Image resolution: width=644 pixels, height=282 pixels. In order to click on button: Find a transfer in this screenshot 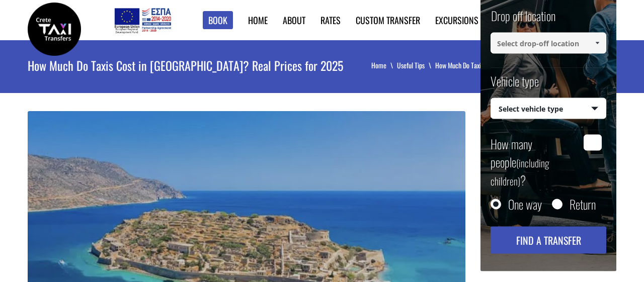, I will do `click(548, 239)`.